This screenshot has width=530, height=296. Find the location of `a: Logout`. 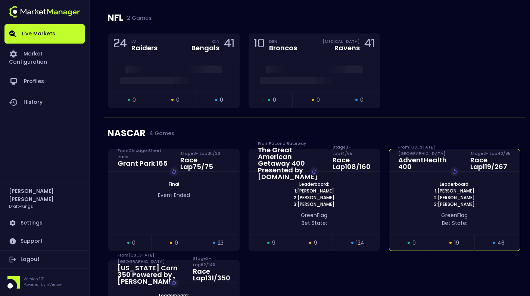

a: Logout is located at coordinates (44, 260).